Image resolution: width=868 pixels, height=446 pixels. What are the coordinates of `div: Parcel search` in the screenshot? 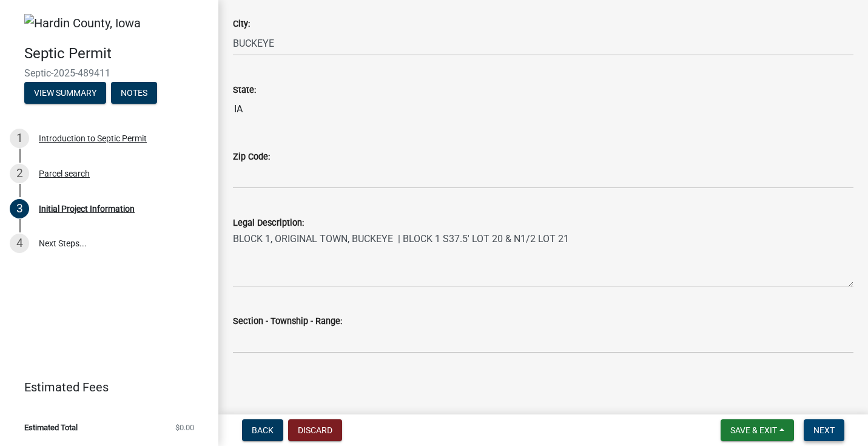 It's located at (64, 174).